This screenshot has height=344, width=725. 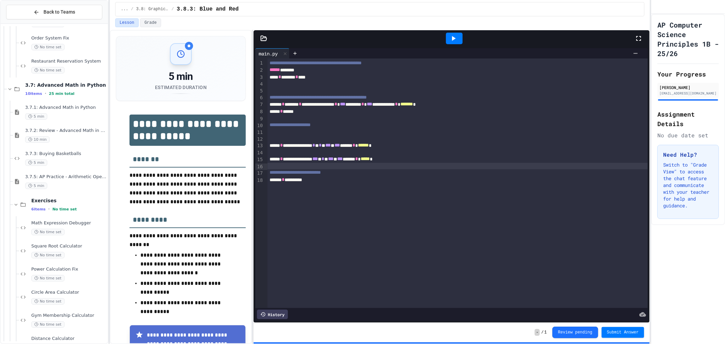 What do you see at coordinates (260, 84) in the screenshot?
I see `div: 4` at bounding box center [260, 84].